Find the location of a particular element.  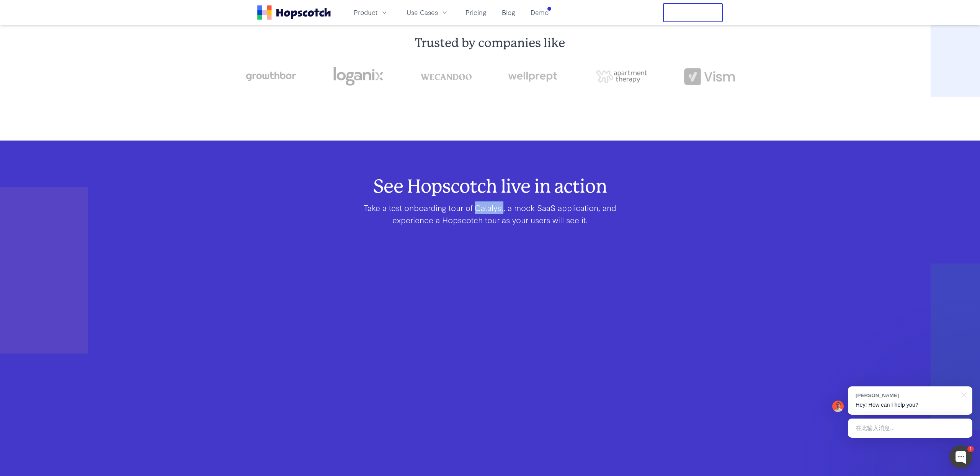

button: Free Trial is located at coordinates (693, 13).